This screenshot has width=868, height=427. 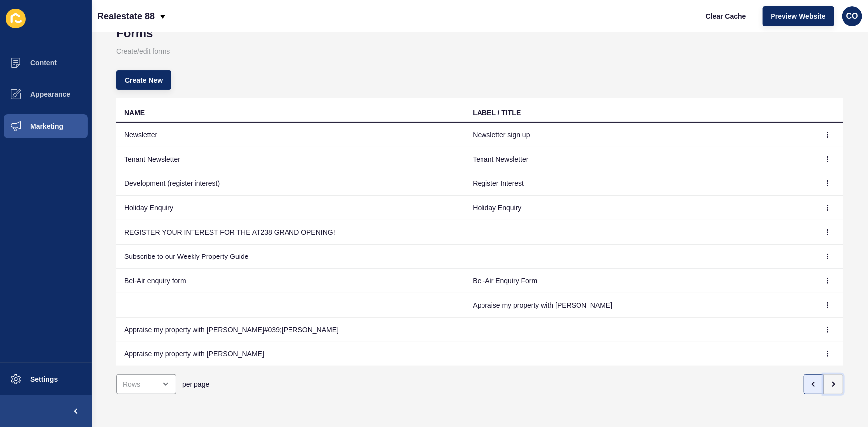 I want to click on td: Bel-Air Enquiry Form, so click(x=639, y=281).